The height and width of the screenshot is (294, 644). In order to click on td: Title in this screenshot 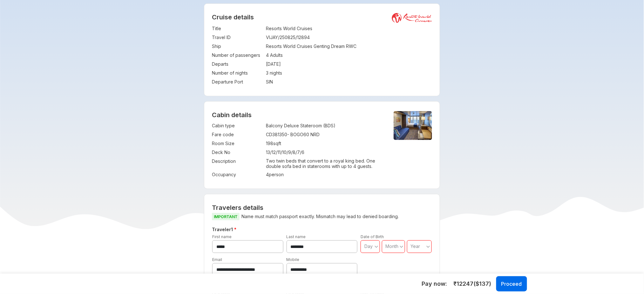, I will do `click(237, 29)`.